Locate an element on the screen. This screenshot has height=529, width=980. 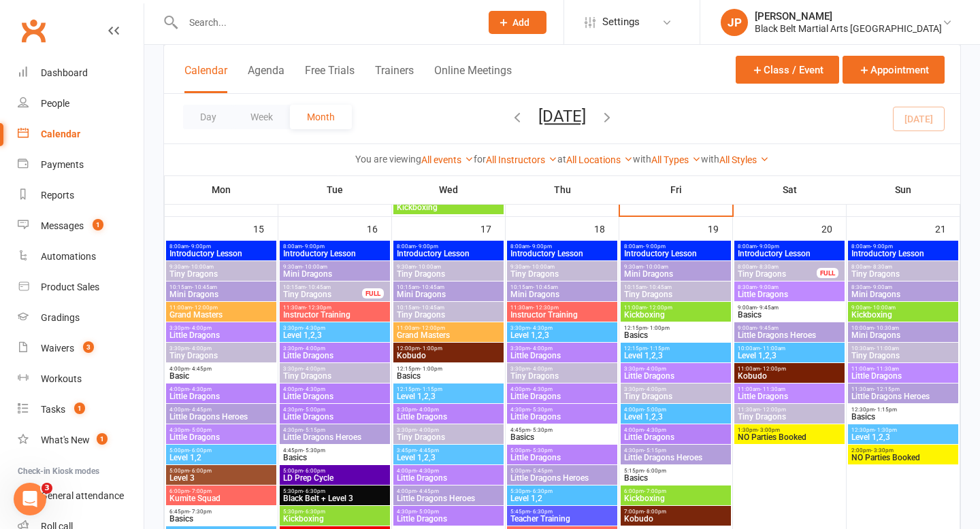
span: - 5:00pm is located at coordinates (654, 410).